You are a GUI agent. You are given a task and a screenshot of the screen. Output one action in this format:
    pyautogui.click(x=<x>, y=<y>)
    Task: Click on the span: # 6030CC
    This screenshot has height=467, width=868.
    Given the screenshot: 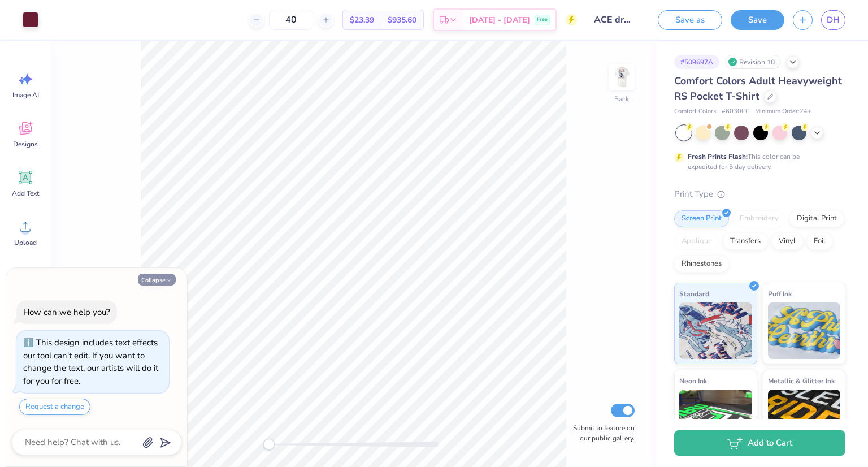 What is the action you would take?
    pyautogui.click(x=735, y=111)
    